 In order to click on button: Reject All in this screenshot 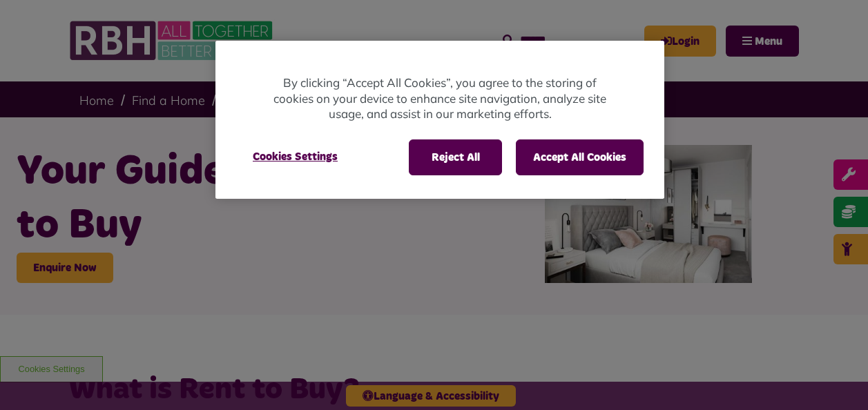, I will do `click(456, 158)`.